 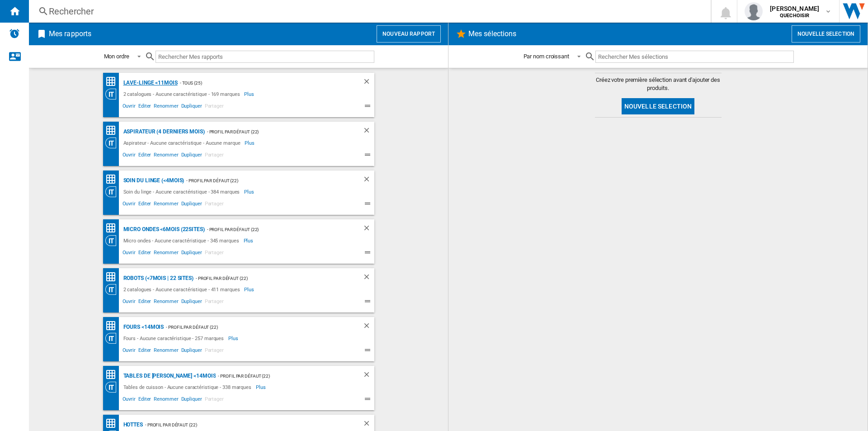 I want to click on div: Soin du linge - Aucune caractéristique - 384 marques, so click(x=183, y=192).